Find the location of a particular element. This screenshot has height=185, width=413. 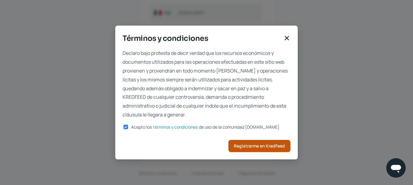

a: términos y condiciones is located at coordinates (175, 127).